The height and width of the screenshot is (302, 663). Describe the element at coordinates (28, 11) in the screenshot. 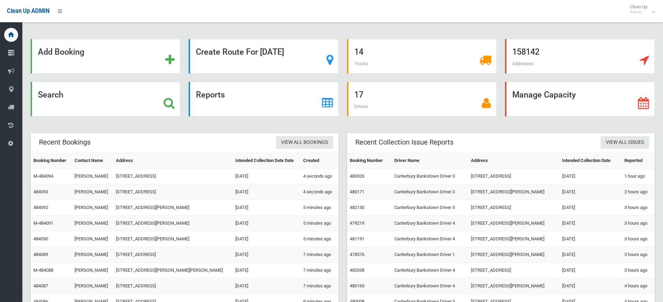

I see `span: Clean Up ADMIN` at that location.